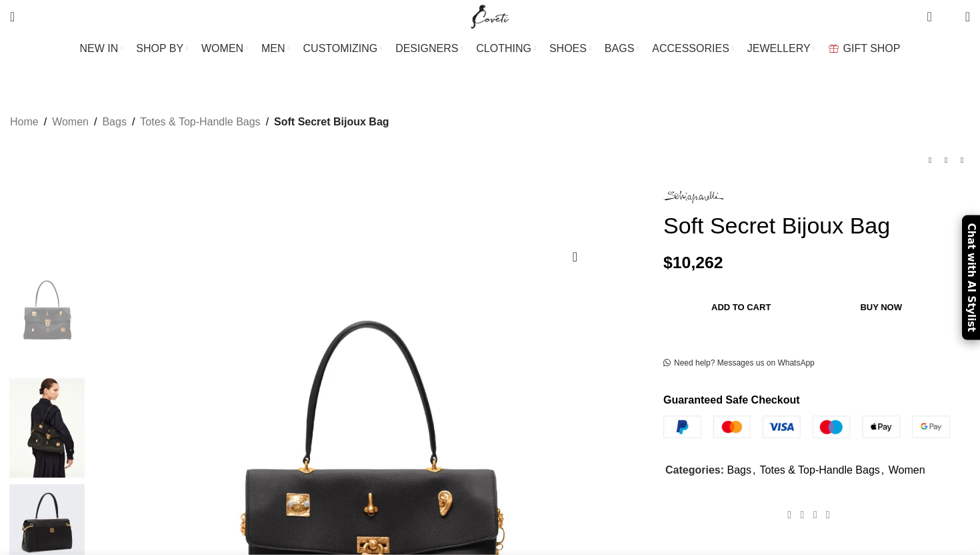 The image size is (980, 555). Describe the element at coordinates (864, 49) in the screenshot. I see `a: GIFT SHOP` at that location.